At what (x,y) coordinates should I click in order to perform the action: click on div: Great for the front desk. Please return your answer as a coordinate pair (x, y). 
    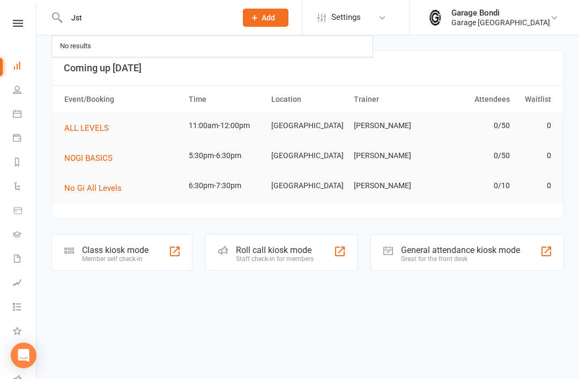
    Looking at the image, I should click on (461, 259).